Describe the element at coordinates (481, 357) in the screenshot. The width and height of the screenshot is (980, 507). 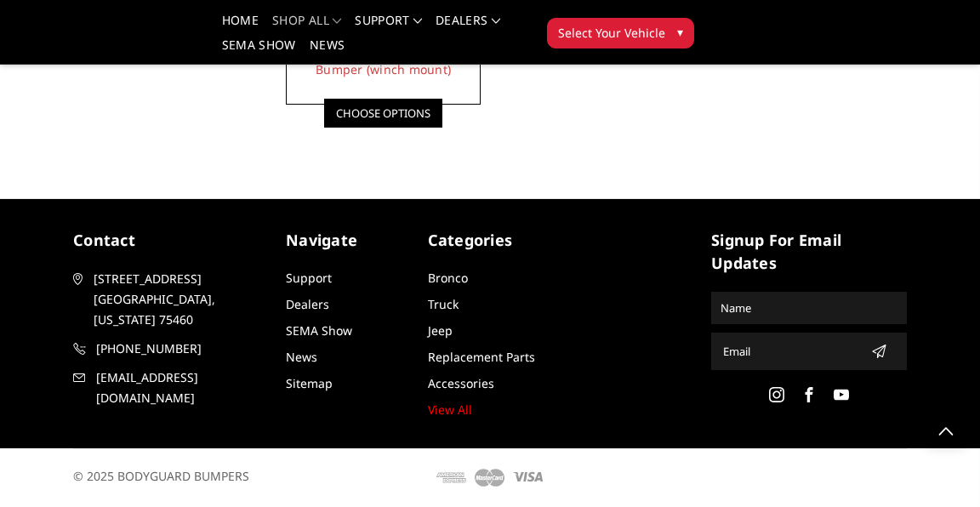
I see `a: Replacement Parts` at that location.